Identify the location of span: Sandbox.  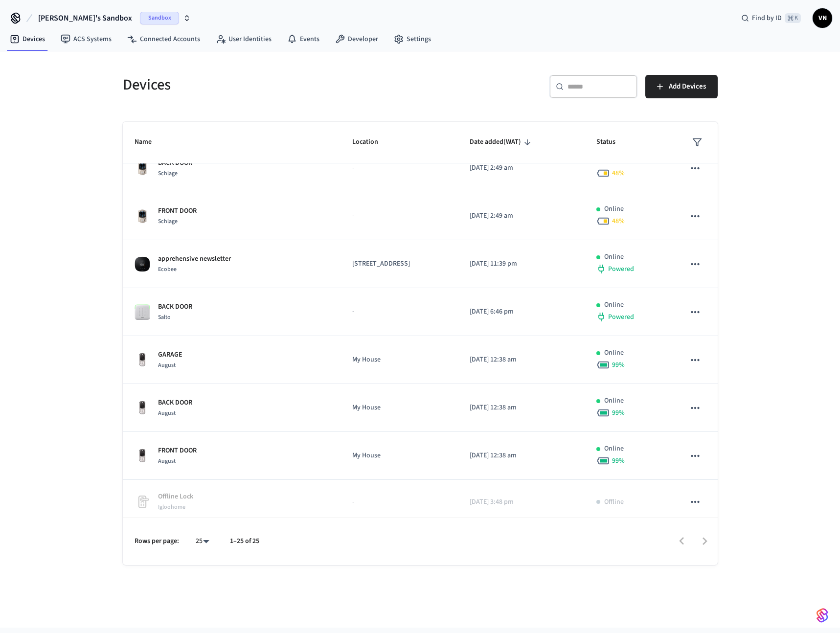
(160, 18).